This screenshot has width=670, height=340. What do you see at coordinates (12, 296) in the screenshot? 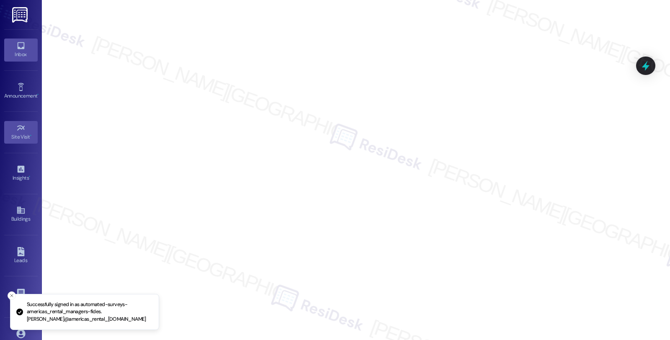
I see `button: Close toast` at bounding box center [12, 296].